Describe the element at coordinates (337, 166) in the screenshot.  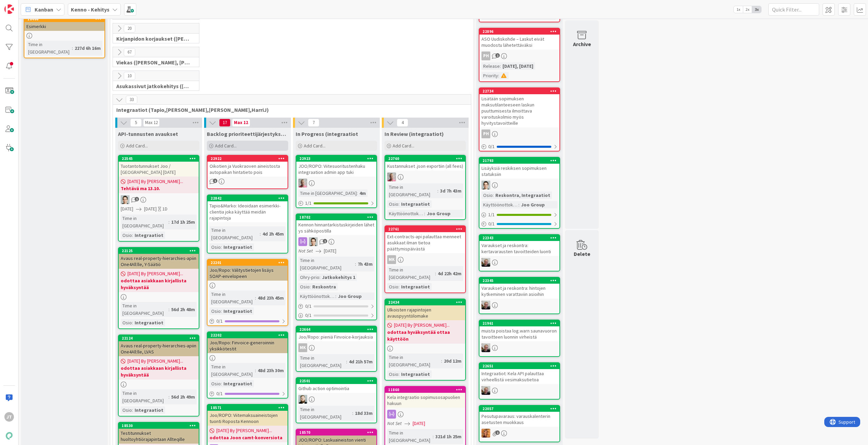
I see `div: 22923JOO/ROPO: Viitesuoritustenhaku integraation admin app tuki` at that location.